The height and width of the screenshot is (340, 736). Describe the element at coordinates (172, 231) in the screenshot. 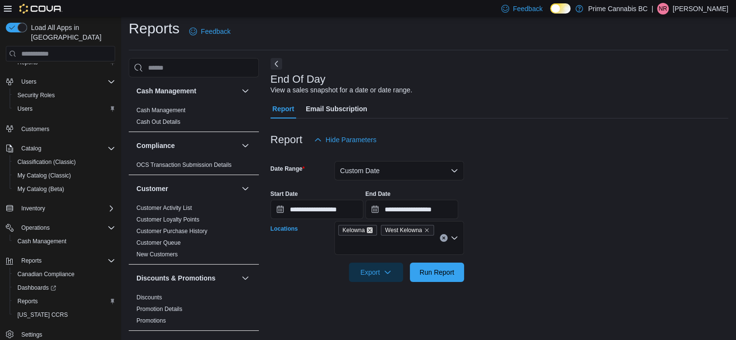

I see `a: Customer Purchase History` at that location.